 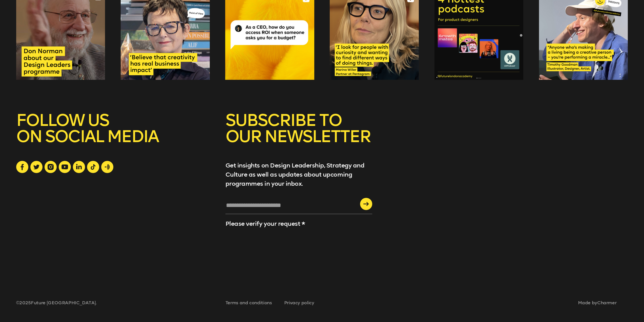 What do you see at coordinates (299, 303) in the screenshot?
I see `a: Privacy policy` at bounding box center [299, 303].